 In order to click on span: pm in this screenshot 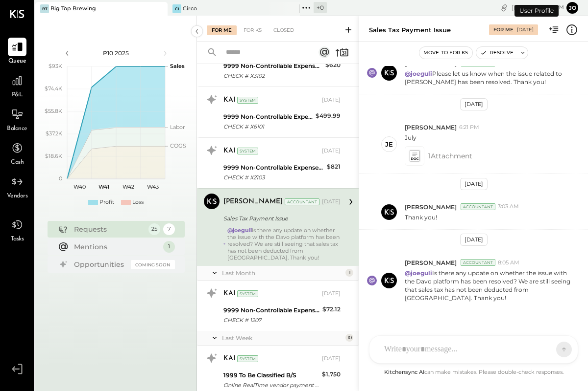, I will do `click(559, 8)`.